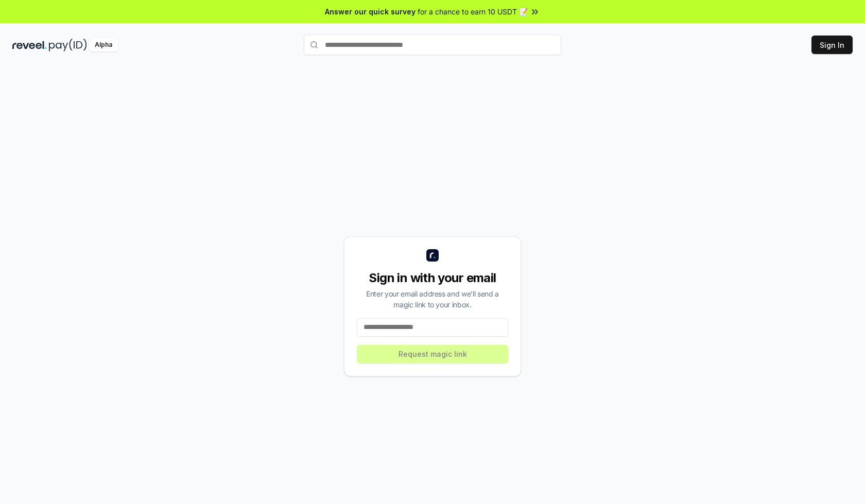 The height and width of the screenshot is (504, 865). What do you see at coordinates (473, 11) in the screenshot?
I see `span: for a chance to earn 10 USDT 📝` at bounding box center [473, 11].